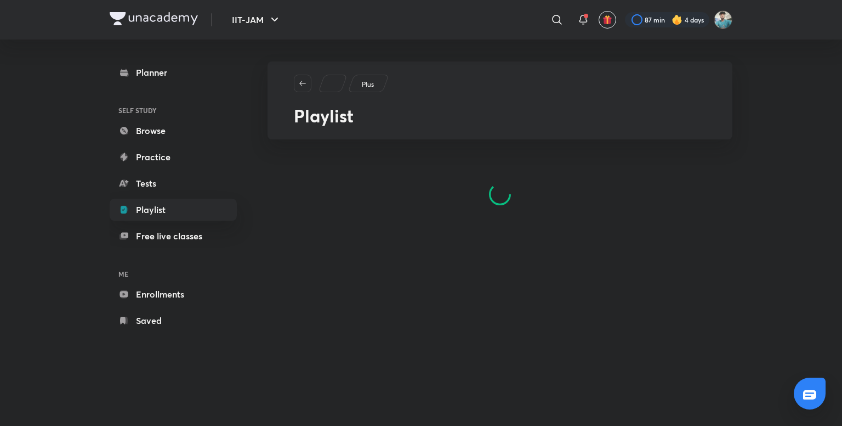  I want to click on a: Practice, so click(173, 157).